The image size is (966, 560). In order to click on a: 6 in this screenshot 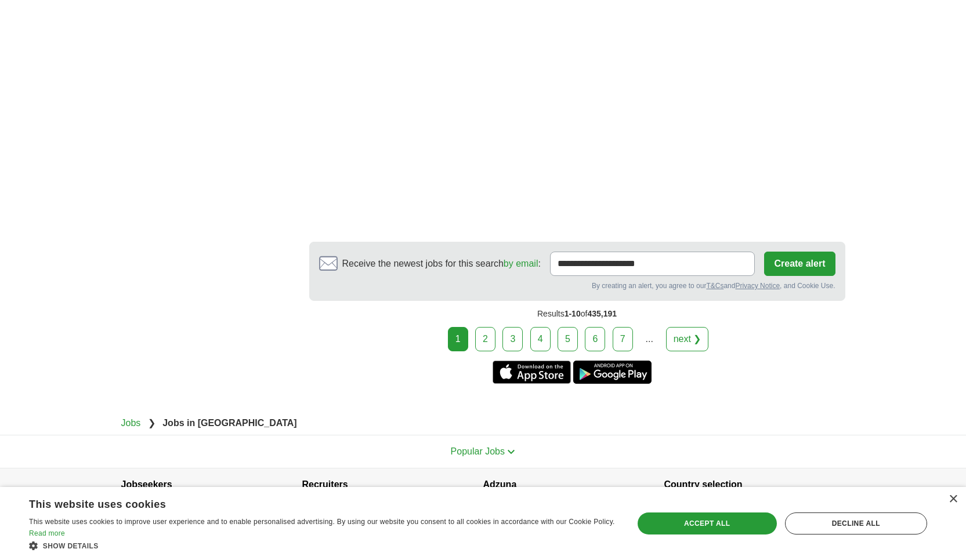, I will do `click(595, 339)`.